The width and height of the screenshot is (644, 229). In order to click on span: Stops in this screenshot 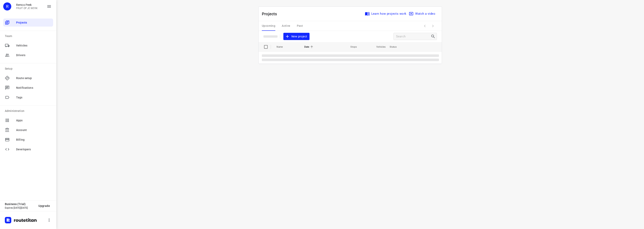, I will do `click(351, 47)`.